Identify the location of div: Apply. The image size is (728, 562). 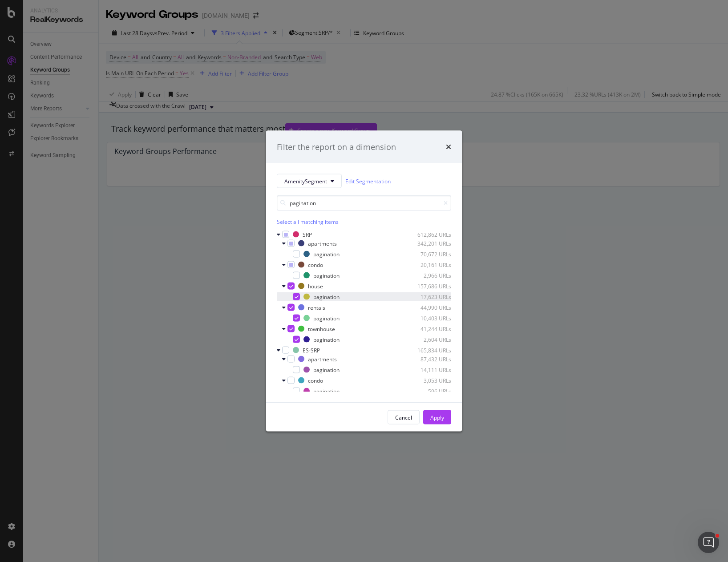
(437, 417).